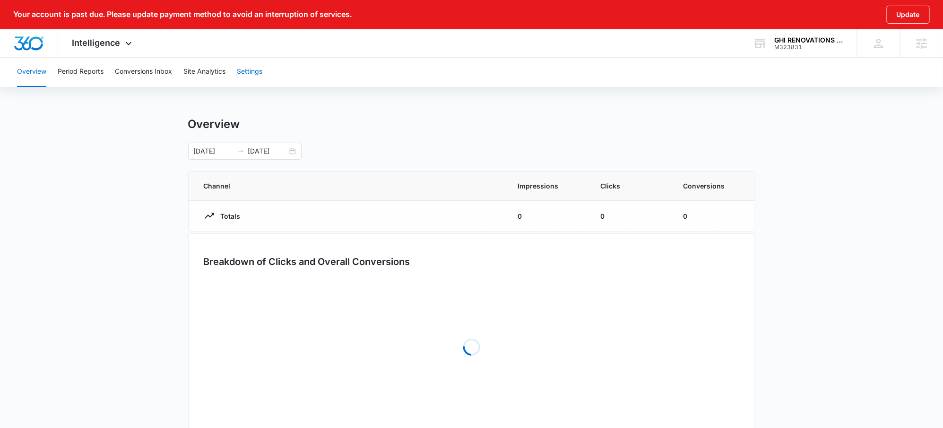 This screenshot has height=428, width=943. Describe the element at coordinates (548, 186) in the screenshot. I see `span: Impressions` at that location.